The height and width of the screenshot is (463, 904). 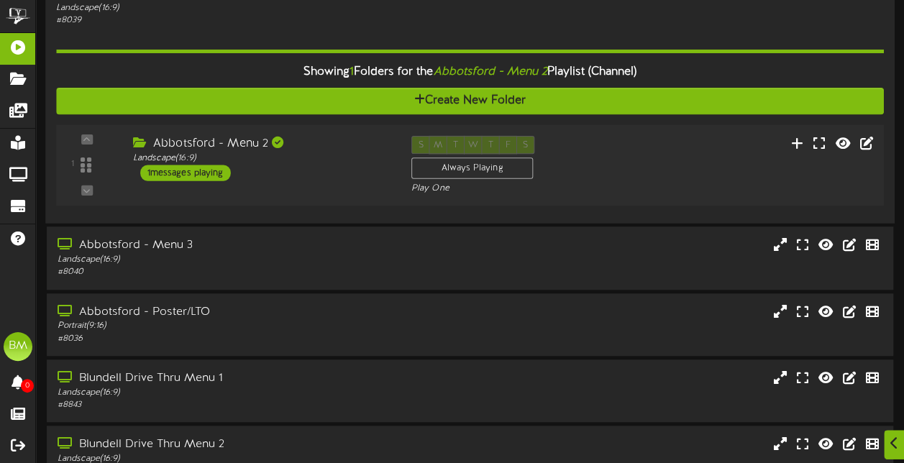 I want to click on div: Abbotsford - Menu 3, so click(x=223, y=245).